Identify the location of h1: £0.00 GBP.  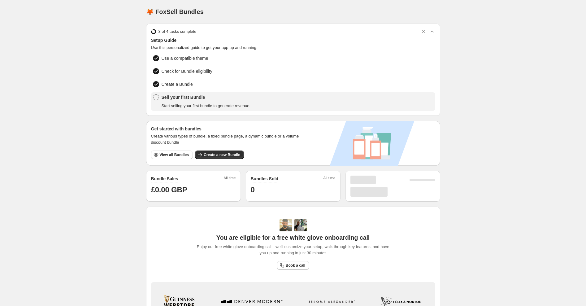
(193, 190).